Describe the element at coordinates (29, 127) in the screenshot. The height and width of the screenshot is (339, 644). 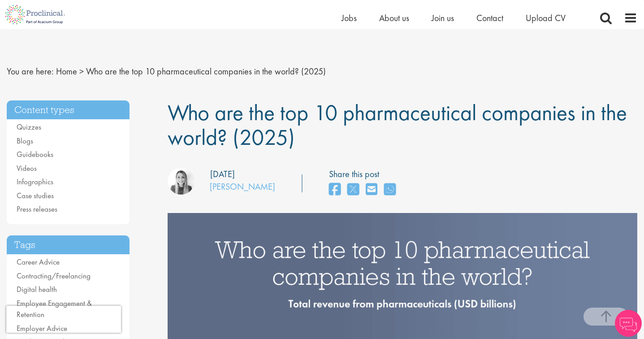
I see `a: Quizzes` at that location.